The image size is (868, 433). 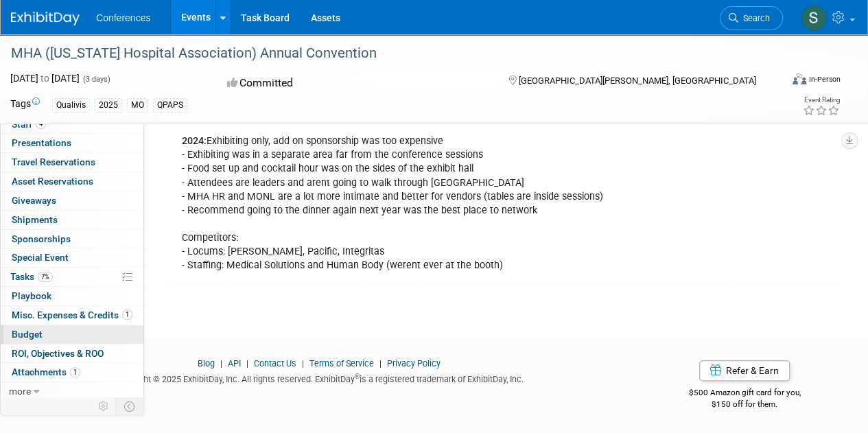 What do you see at coordinates (342, 363) in the screenshot?
I see `a: Terms of Service` at bounding box center [342, 363].